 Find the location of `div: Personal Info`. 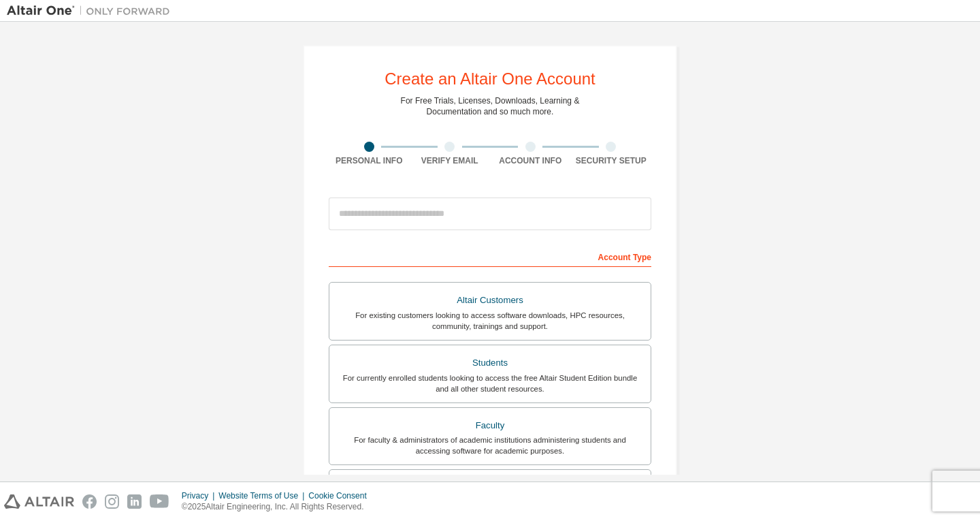

div: Personal Info is located at coordinates (369, 161).